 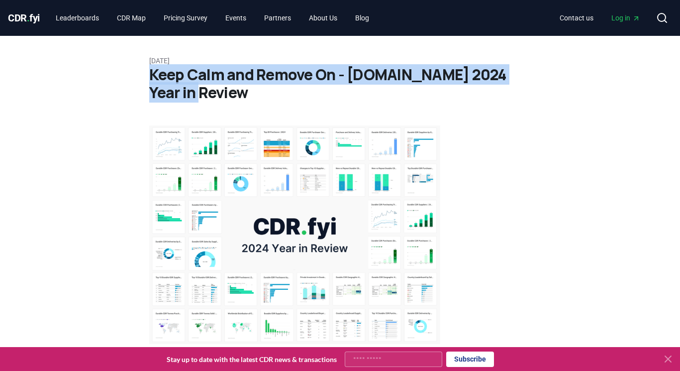 What do you see at coordinates (236, 18) in the screenshot?
I see `a: Events` at bounding box center [236, 18].